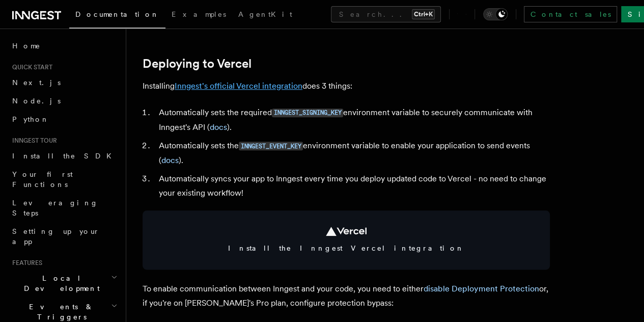  Describe the element at coordinates (353, 186) in the screenshot. I see `li: Automatically syncs your app to Inngest every time you deploy updated code to Vercel - no need to...` at that location.